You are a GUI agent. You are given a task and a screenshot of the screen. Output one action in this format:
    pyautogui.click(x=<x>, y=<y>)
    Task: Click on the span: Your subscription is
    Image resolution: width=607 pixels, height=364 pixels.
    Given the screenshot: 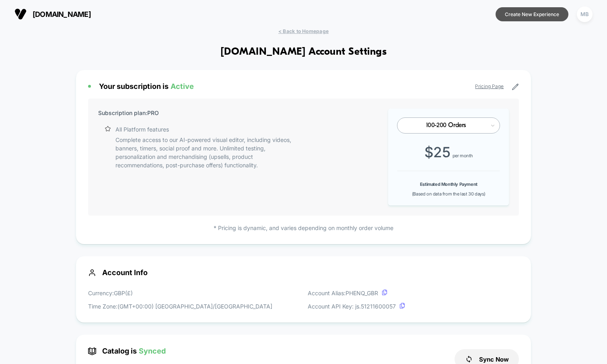 What is the action you would take?
    pyautogui.click(x=146, y=86)
    